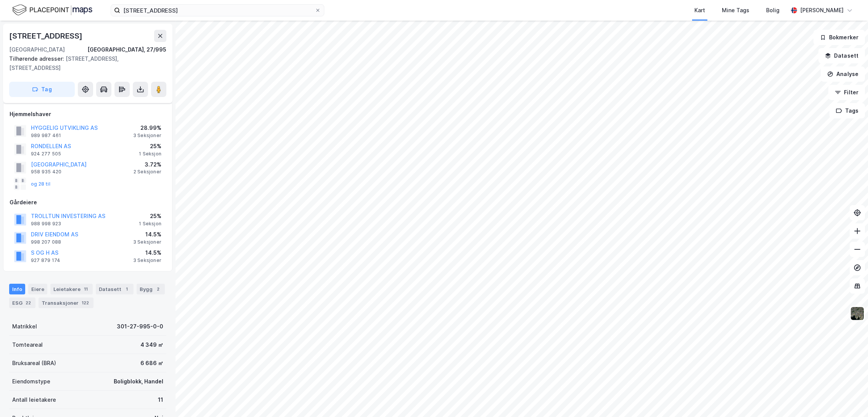 This screenshot has width=868, height=417. What do you see at coordinates (115, 289) in the screenshot?
I see `div: Datasett` at bounding box center [115, 289].